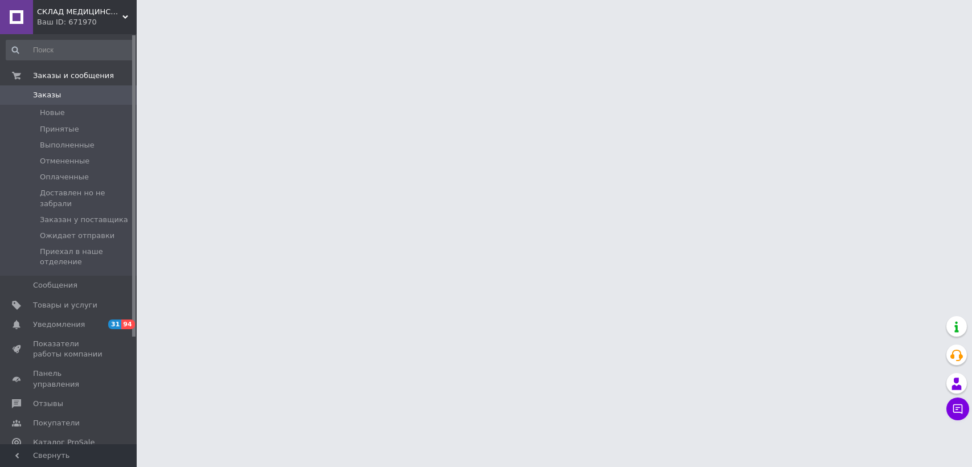 The image size is (972, 467). Describe the element at coordinates (73, 76) in the screenshot. I see `span: Заказы и сообщения` at that location.